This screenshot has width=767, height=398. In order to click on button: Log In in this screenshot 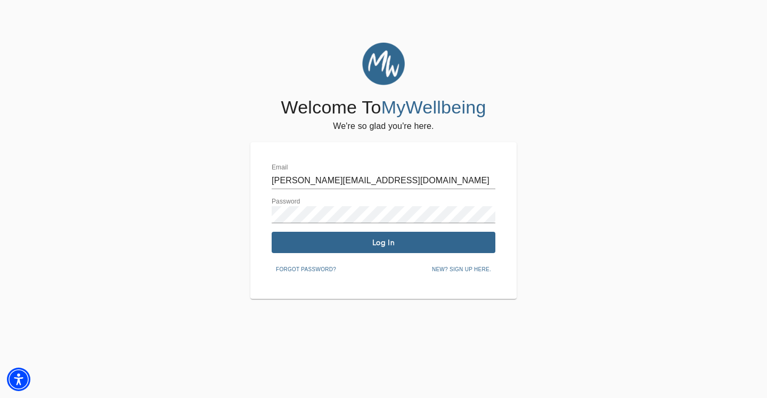, I will do `click(384, 242)`.